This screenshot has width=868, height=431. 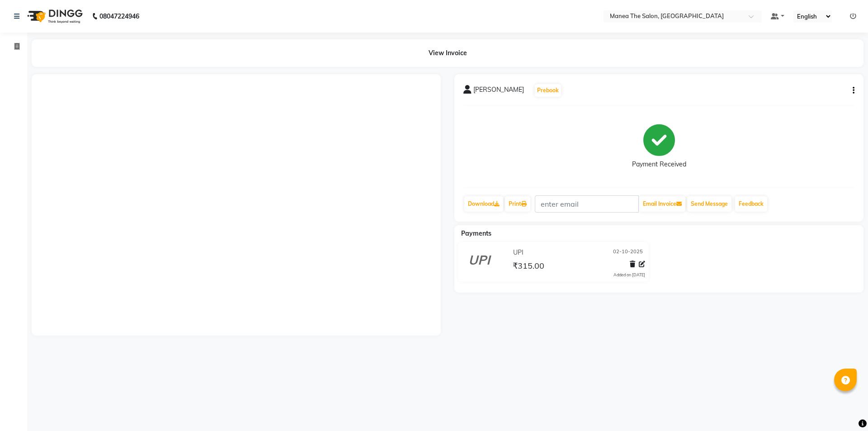 I want to click on a: Feedback, so click(x=751, y=204).